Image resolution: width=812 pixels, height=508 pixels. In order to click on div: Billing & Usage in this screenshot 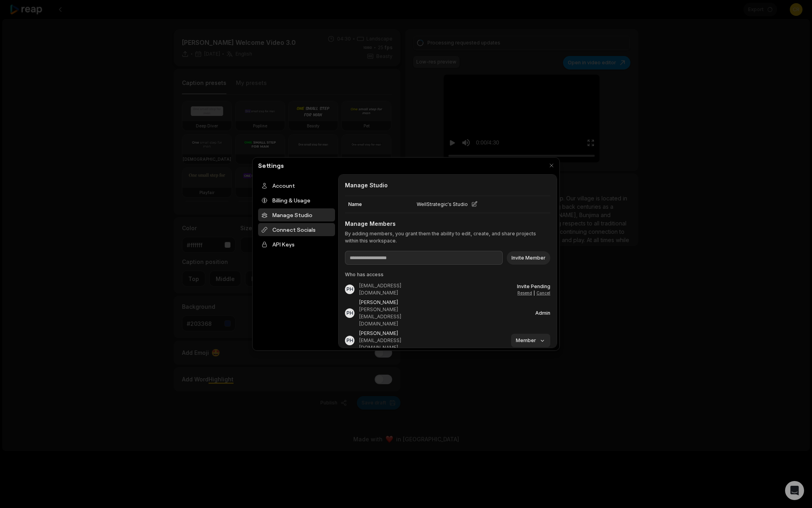, I will do `click(296, 200)`.